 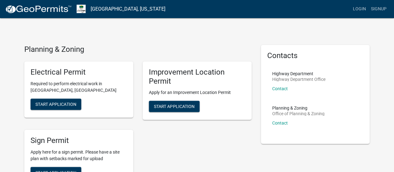 I want to click on h5: Contacts, so click(x=315, y=55).